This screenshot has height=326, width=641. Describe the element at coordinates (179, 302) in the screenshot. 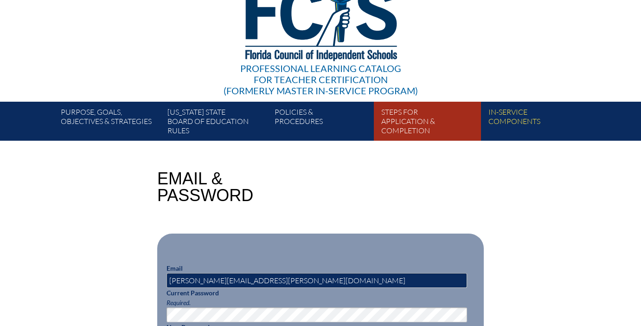

I see `span: Required.` at that location.